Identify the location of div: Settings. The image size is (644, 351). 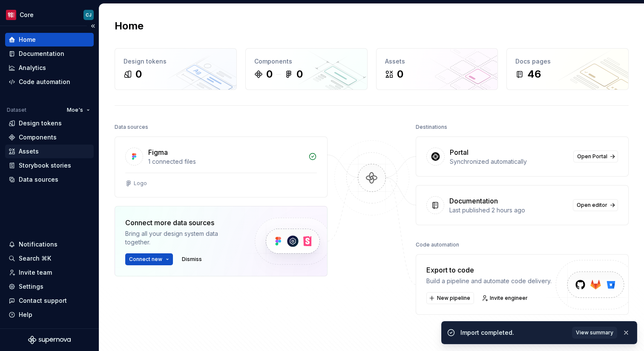
(31, 287).